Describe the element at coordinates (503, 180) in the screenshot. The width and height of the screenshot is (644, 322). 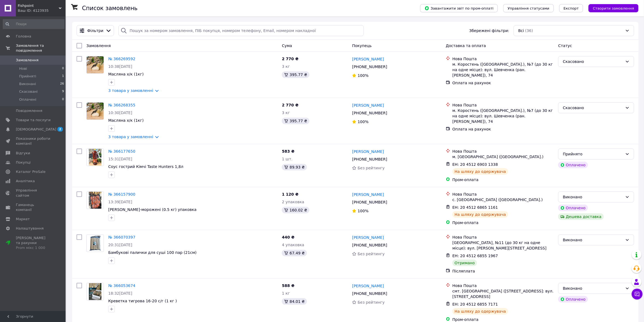
I see `div: Пром-оплата` at that location.